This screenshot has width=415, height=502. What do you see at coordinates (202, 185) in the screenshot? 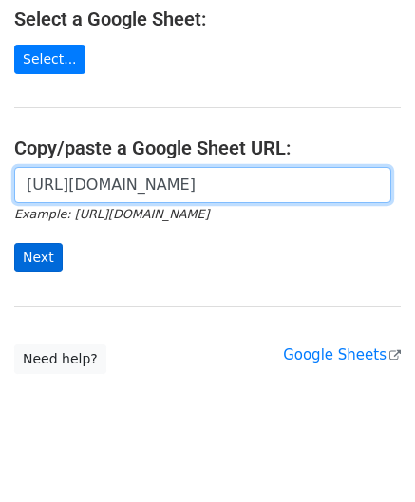
I see `input: Paste your Google Sheet URL here` at bounding box center [202, 185].